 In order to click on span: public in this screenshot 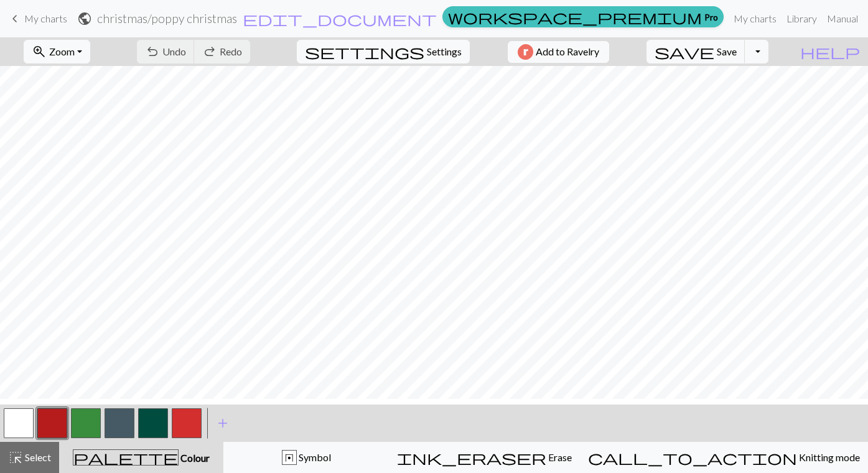, I will do `click(85, 19)`.